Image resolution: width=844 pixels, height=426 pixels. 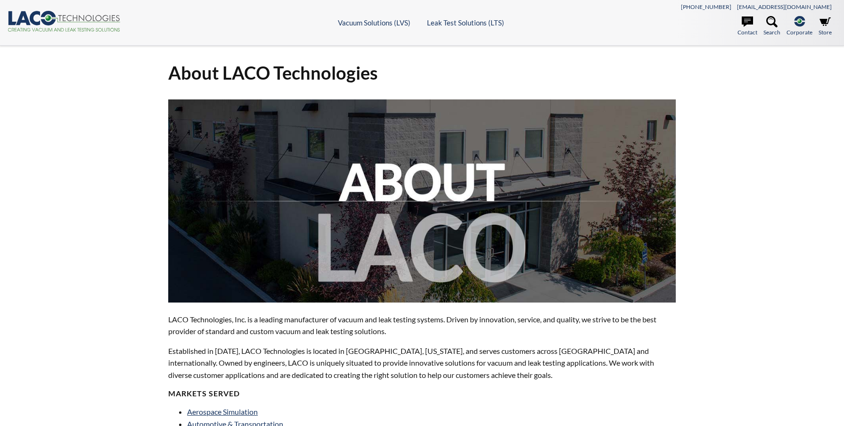 I want to click on span: Corporate, so click(x=799, y=32).